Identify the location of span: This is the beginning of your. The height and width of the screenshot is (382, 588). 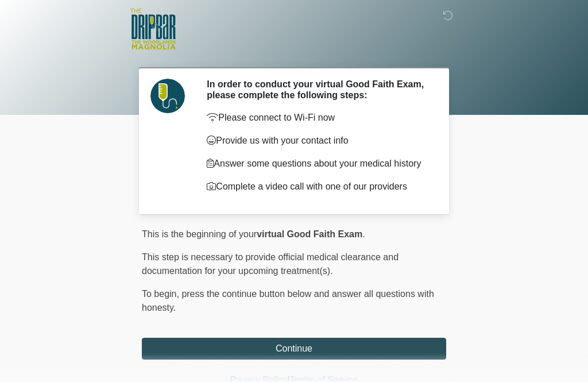
(199, 234).